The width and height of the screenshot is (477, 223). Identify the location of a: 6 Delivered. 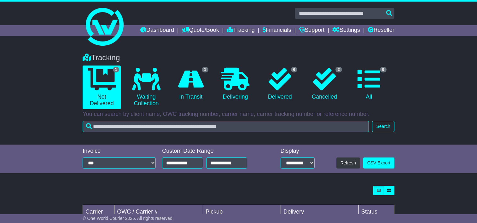
(280, 84).